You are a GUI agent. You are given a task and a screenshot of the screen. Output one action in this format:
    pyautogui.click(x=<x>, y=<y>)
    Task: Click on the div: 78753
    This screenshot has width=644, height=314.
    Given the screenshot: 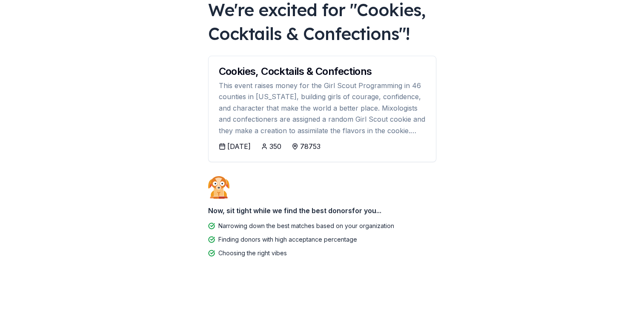 What is the action you would take?
    pyautogui.click(x=311, y=146)
    